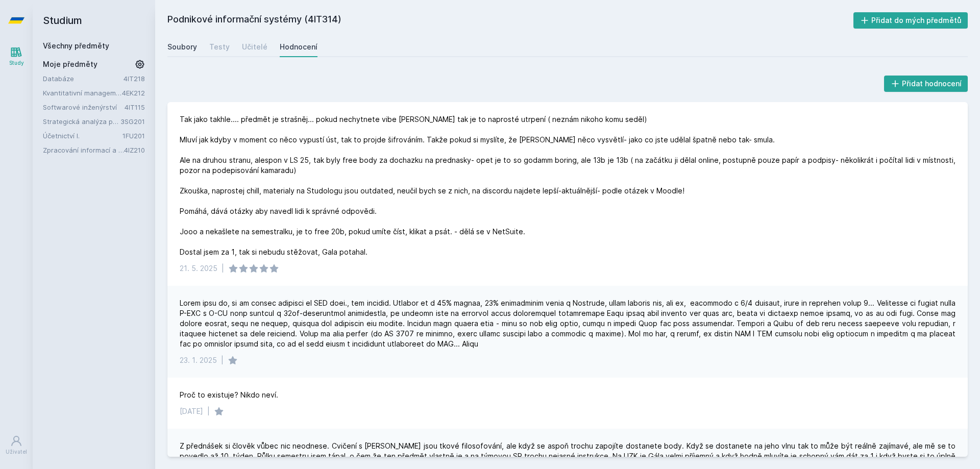 The image size is (980, 469). I want to click on a: Strategická analýza pro informatiky a statistiky, so click(82, 121).